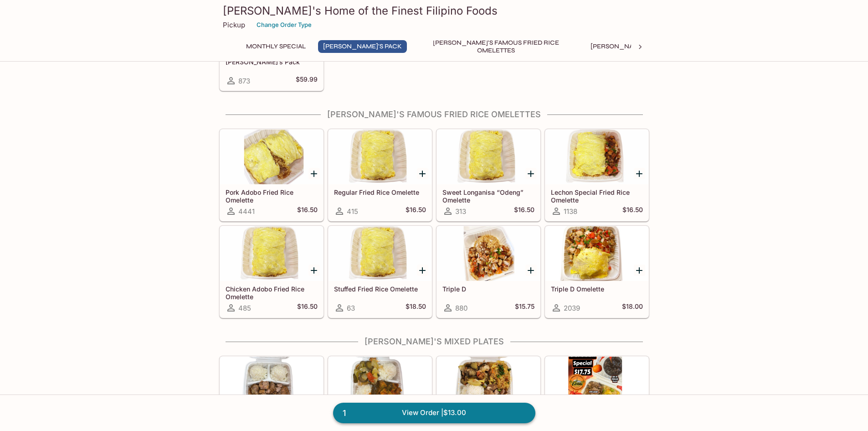 The image size is (868, 431). Describe the element at coordinates (272, 157) in the screenshot. I see `div: Pork Adobo Fried Rice Omelette` at that location.